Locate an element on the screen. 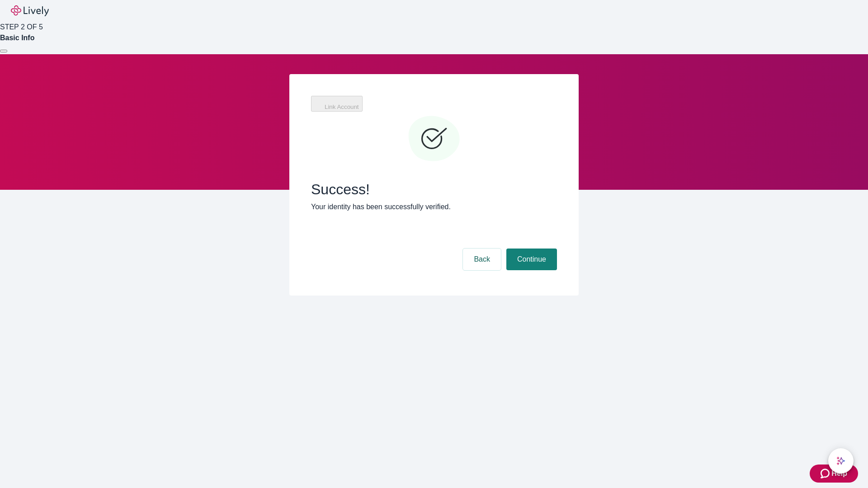 The height and width of the screenshot is (488, 868). button: Link Account is located at coordinates (337, 103).